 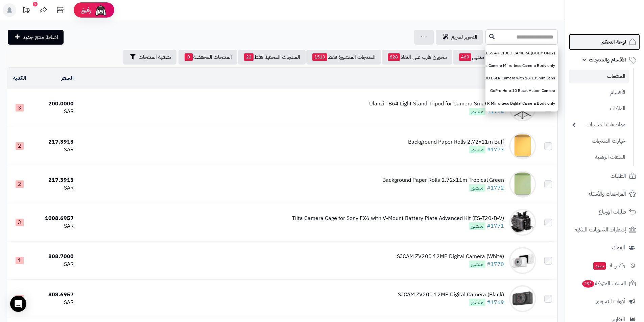 What do you see at coordinates (521, 103) in the screenshot?
I see `a: Canon EOS R Mirrorless Digital Camera Body only` at bounding box center [521, 103].